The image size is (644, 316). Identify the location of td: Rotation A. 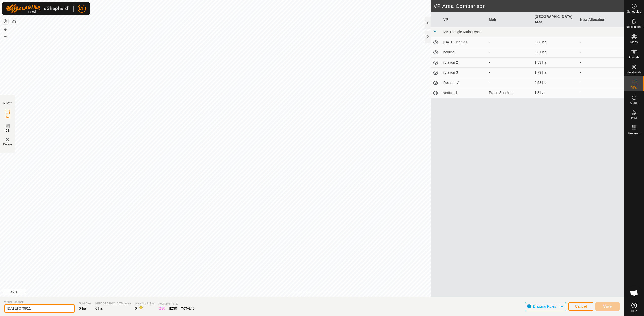
(464, 83).